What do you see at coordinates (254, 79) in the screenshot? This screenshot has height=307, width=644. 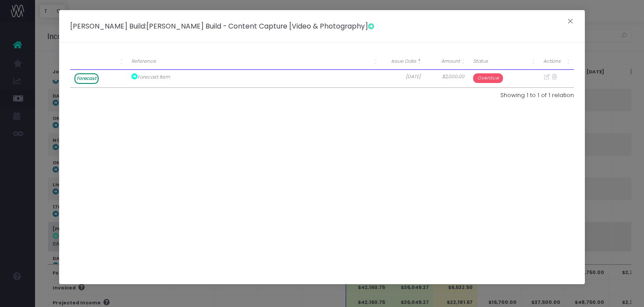 I see `th: Forecast Item` at bounding box center [254, 79].